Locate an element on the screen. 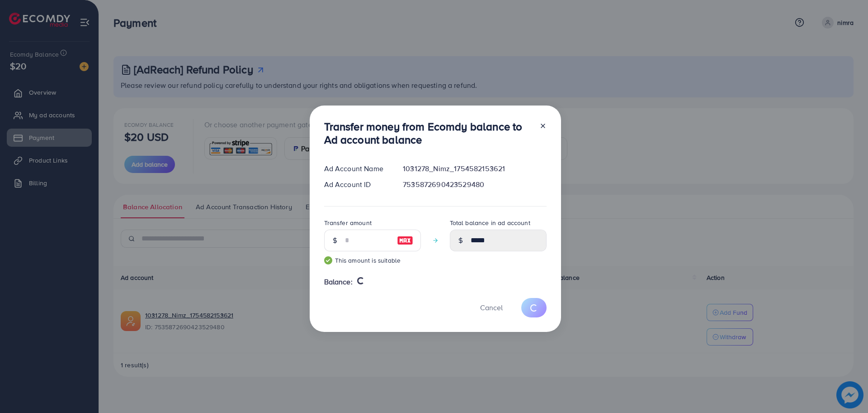  div: 7535872690423529480 is located at coordinates (474, 184).